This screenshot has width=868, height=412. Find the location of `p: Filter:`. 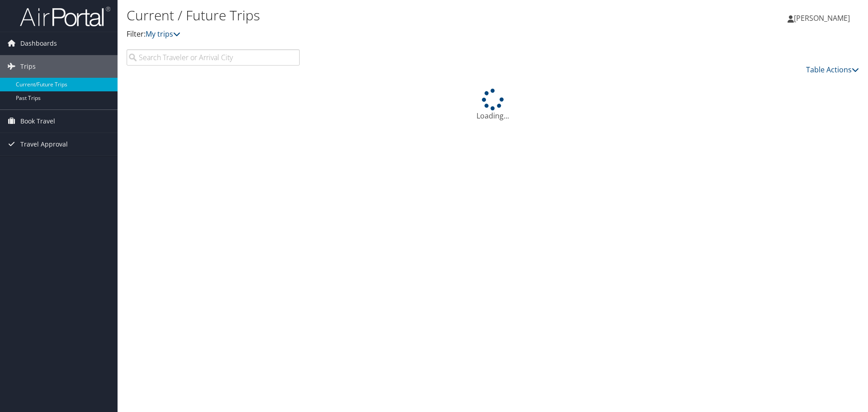

p: Filter: is located at coordinates (371, 35).